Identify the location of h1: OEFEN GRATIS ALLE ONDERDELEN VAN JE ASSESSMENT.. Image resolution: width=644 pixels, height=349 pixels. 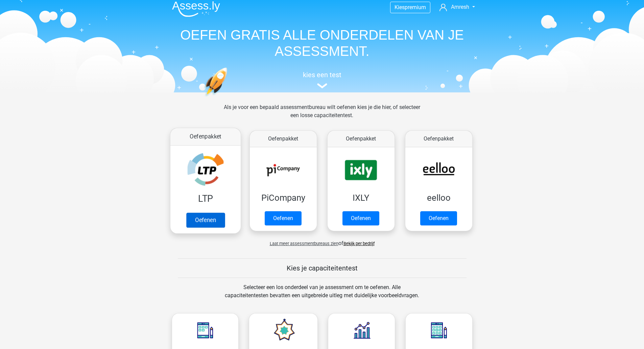
(322, 43).